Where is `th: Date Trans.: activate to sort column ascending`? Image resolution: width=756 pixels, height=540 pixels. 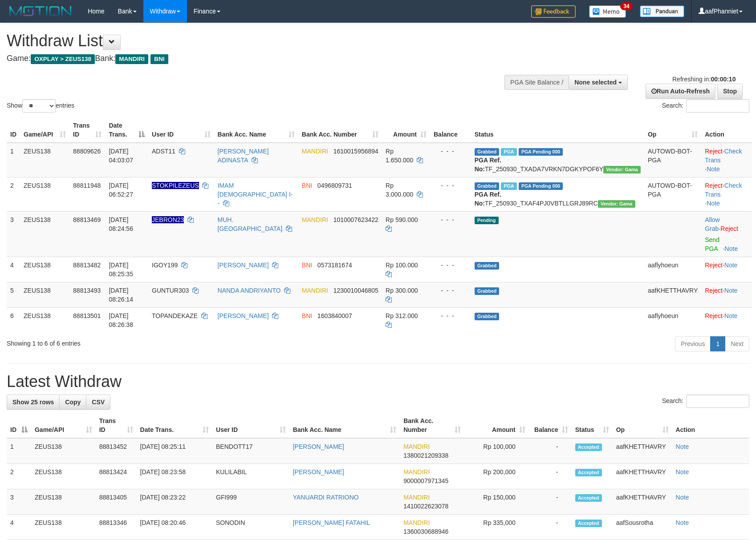
th: Date Trans.: activate to sort column ascending is located at coordinates (174, 425).